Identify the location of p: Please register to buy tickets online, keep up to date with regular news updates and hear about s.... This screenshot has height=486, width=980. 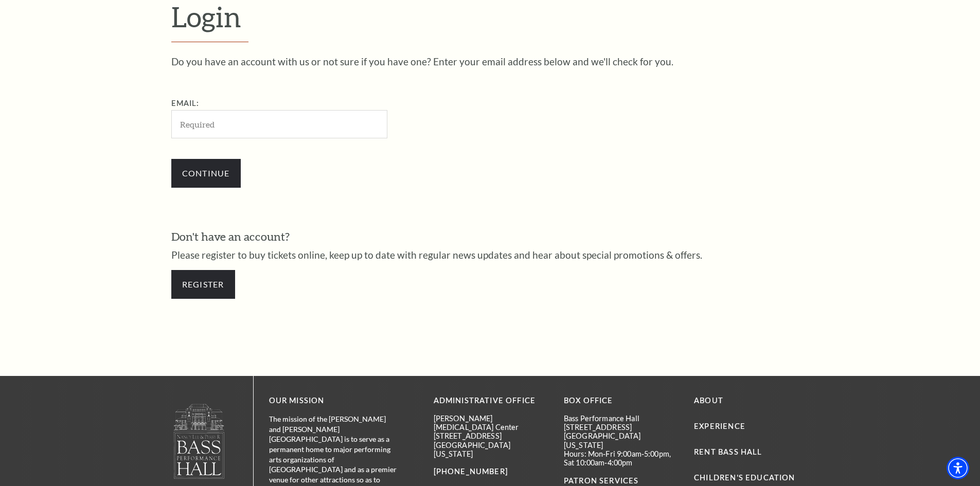
(490, 255).